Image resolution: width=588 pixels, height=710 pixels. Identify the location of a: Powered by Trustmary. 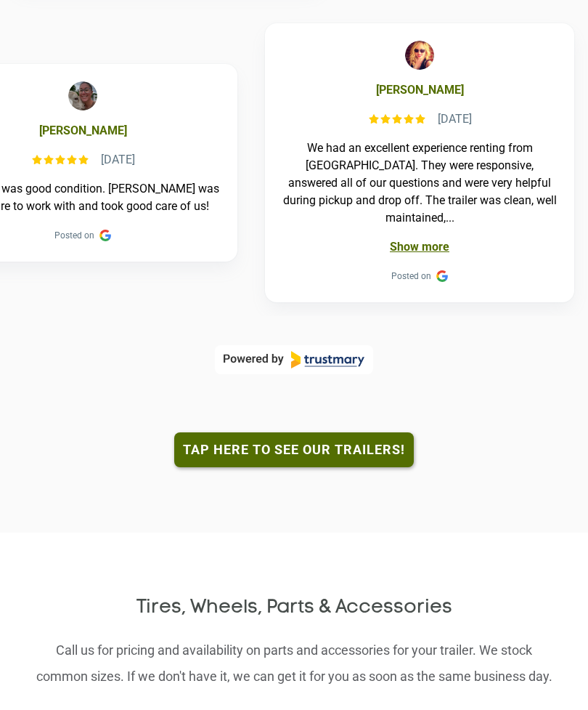
(294, 360).